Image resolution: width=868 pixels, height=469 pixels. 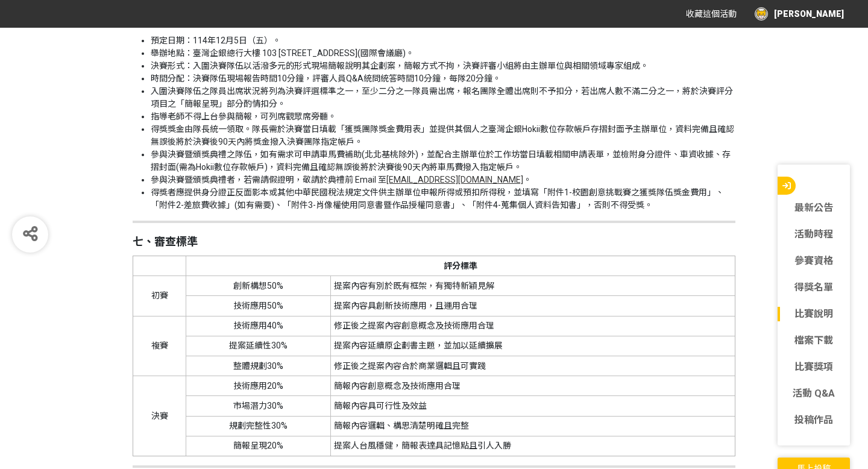 What do you see at coordinates (258, 306) in the screenshot?
I see `td: 技術應用50%` at bounding box center [258, 306].